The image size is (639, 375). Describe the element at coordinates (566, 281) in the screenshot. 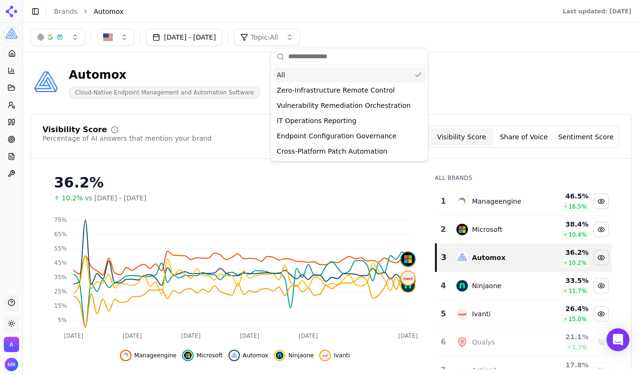

I see `div: 33.5 %` at that location.